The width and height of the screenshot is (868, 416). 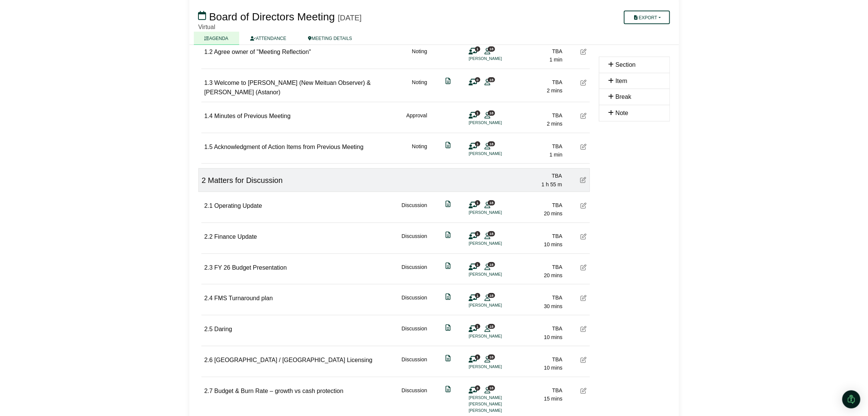 I want to click on span: 15 mins, so click(x=553, y=399).